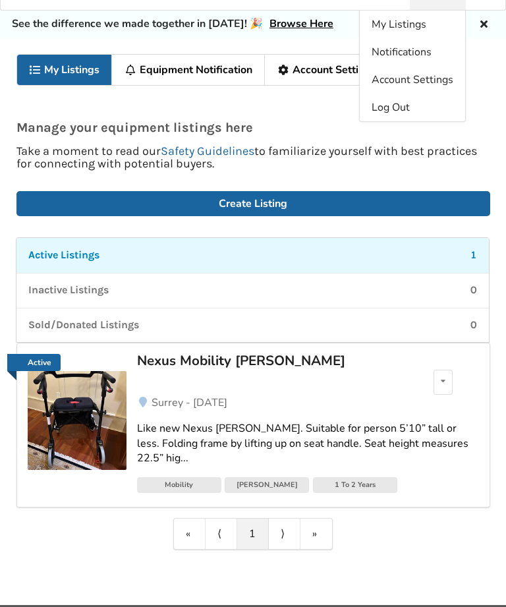  What do you see at coordinates (189, 70) in the screenshot?
I see `a: Equipment Notification` at bounding box center [189, 70].